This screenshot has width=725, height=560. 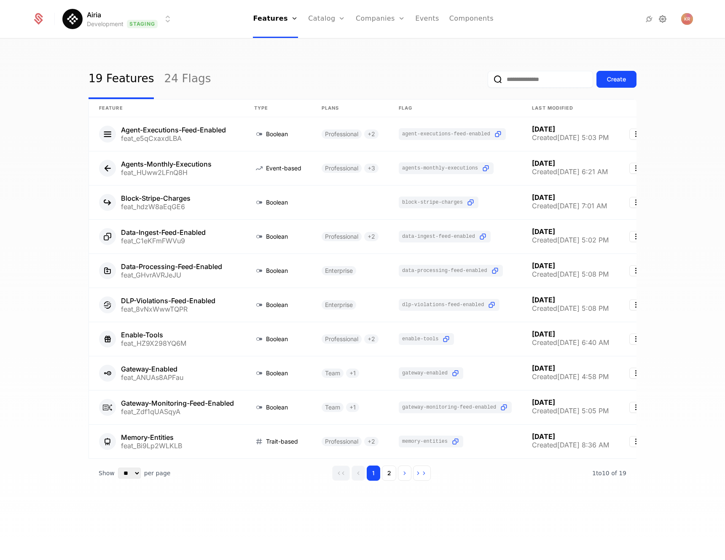 What do you see at coordinates (341, 473) in the screenshot?
I see `button: Go to first page` at bounding box center [341, 473].